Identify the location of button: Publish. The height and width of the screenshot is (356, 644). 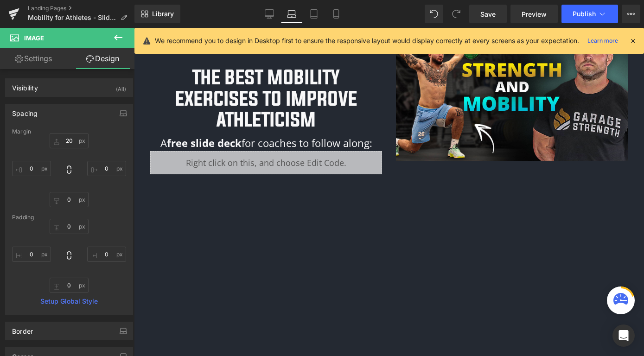
(590, 14).